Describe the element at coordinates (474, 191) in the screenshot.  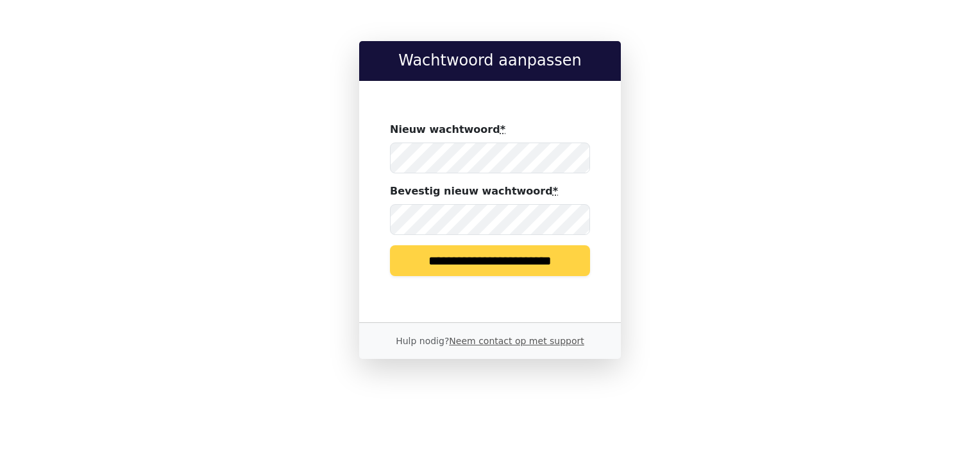
I see `label: Bevestig nieuw wachtwoord` at that location.